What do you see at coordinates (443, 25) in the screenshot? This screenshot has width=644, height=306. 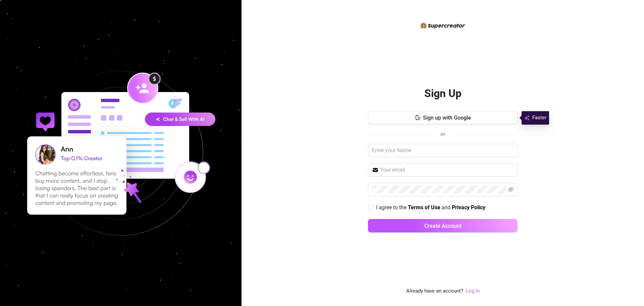 I see `img: logo-BBDzfeDw.svg` at bounding box center [443, 25].